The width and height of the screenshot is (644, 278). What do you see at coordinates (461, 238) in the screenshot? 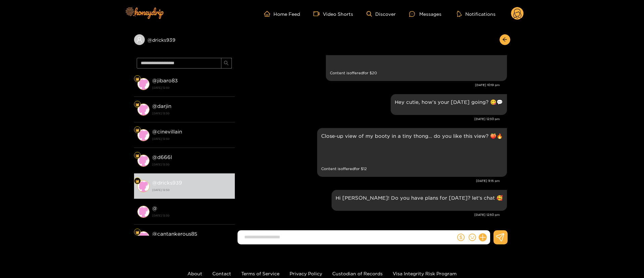
I see `button: dollar` at bounding box center [461, 238].